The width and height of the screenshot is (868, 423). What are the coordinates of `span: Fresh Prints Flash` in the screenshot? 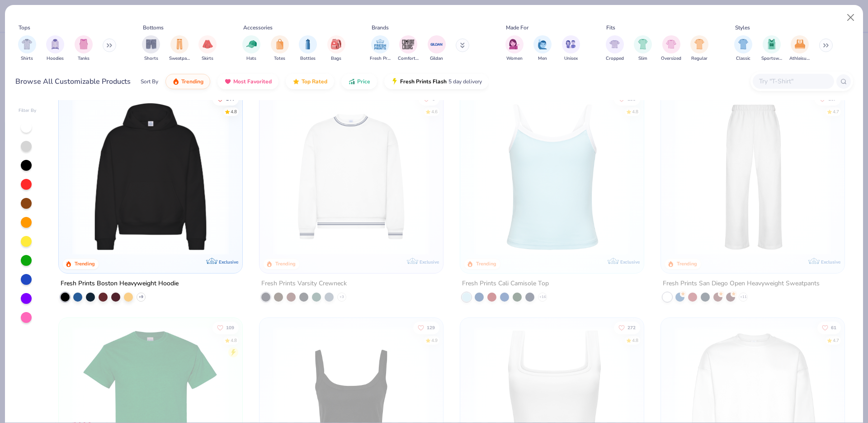 It's located at (423, 82).